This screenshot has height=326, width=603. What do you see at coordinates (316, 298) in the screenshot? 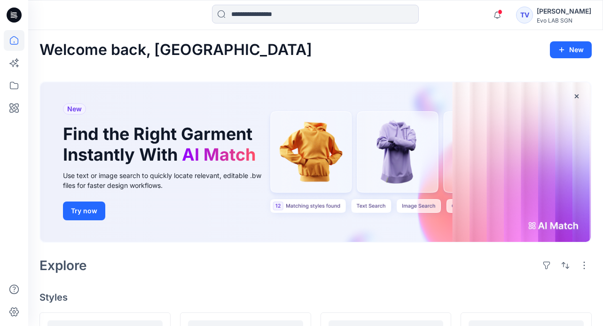
I see `h4: Styles` at bounding box center [316, 298].